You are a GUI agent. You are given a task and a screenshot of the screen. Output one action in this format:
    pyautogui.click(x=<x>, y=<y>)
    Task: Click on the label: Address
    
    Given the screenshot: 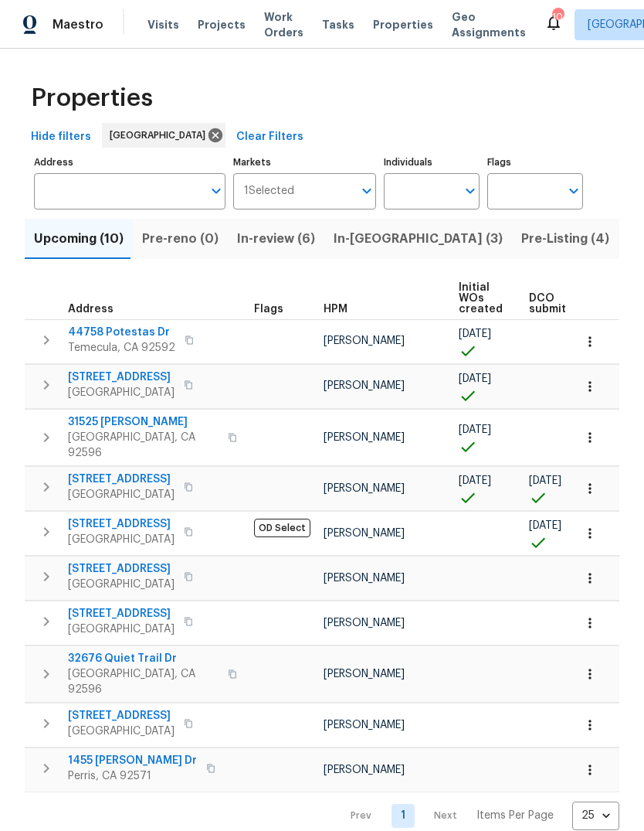 What is the action you would take?
    pyautogui.click(x=130, y=163)
    